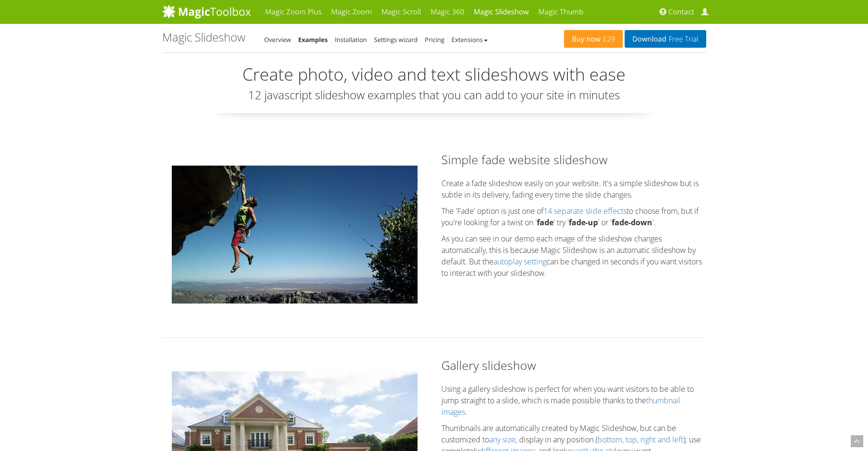 The image size is (868, 451). I want to click on span: Contact, so click(681, 12).